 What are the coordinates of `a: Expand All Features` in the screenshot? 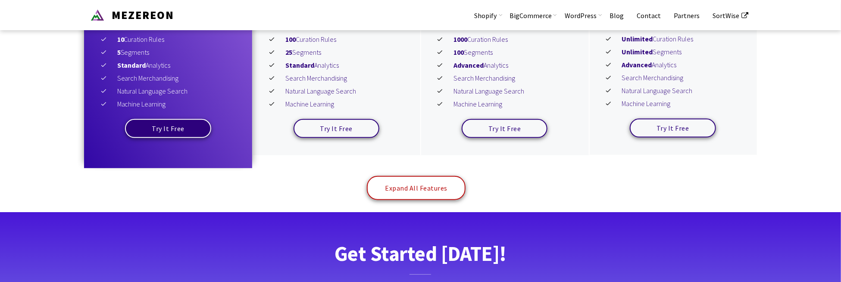 It's located at (416, 188).